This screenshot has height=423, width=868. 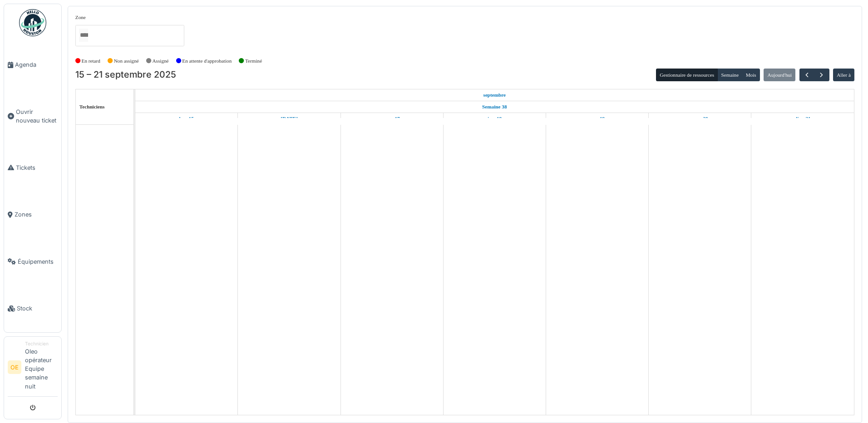 I want to click on label: En attente d'approbation, so click(x=206, y=61).